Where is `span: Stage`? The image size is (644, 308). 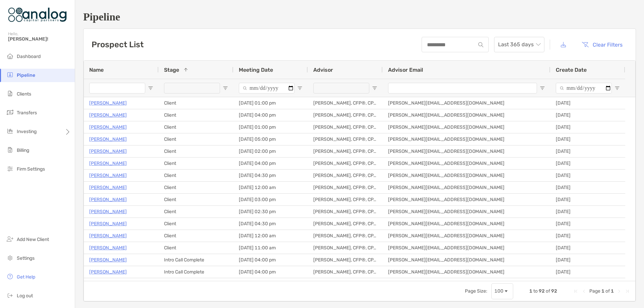 span: Stage is located at coordinates (171, 70).